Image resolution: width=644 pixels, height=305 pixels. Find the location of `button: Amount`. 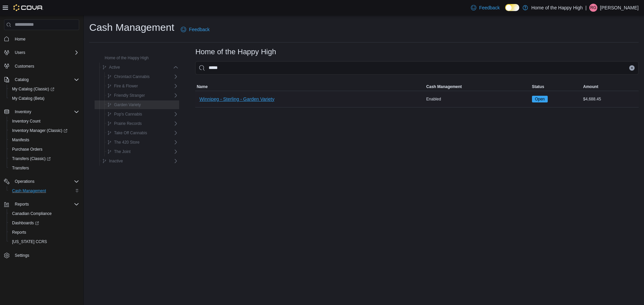

button: Amount is located at coordinates (610, 87).